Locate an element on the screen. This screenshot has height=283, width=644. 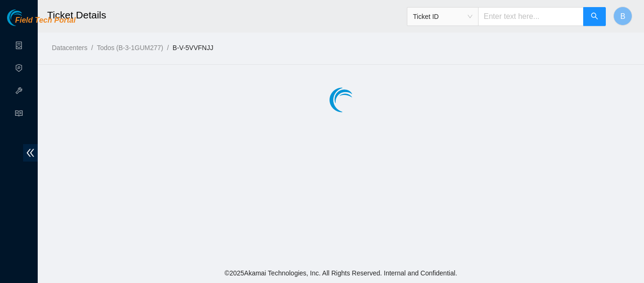
a: B-V-5VVFNJJ is located at coordinates (193, 48).